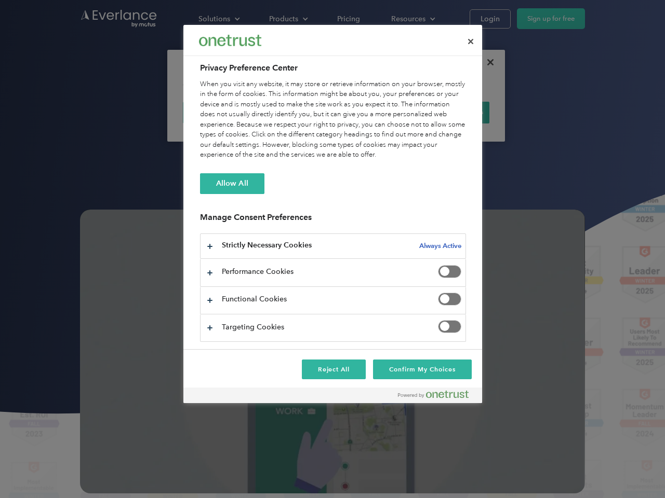 The image size is (665, 498). What do you see at coordinates (437, 397) in the screenshot?
I see `a: Powered by OneTrust Opens in a new Tab` at bounding box center [437, 397].